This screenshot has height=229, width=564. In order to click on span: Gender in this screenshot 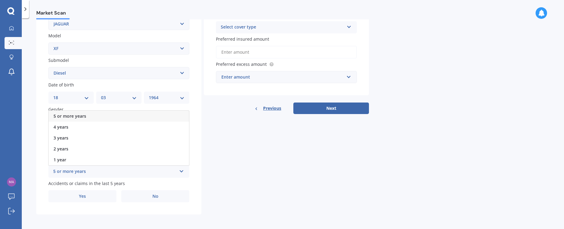, I will do `click(56, 109)`.